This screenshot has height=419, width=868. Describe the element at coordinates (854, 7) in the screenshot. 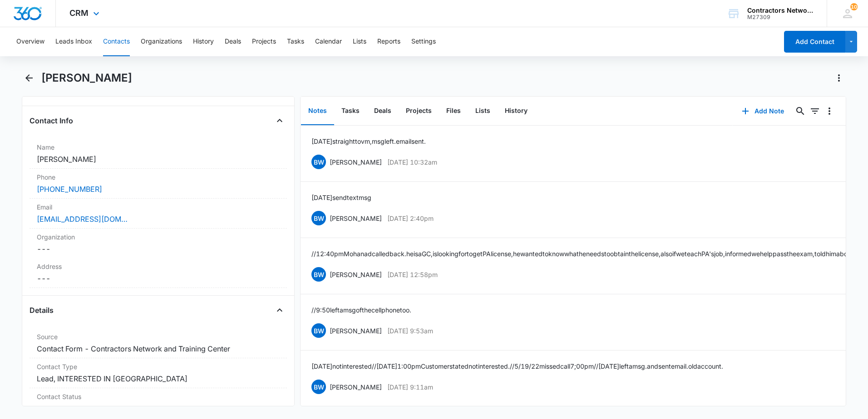

I see `div: notifications count` at that location.